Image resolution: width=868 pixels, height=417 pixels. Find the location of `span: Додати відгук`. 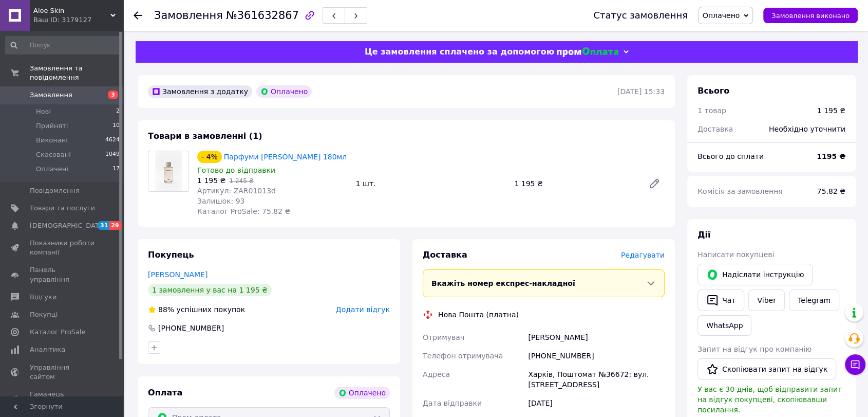

span: Додати відгук is located at coordinates (363, 310).